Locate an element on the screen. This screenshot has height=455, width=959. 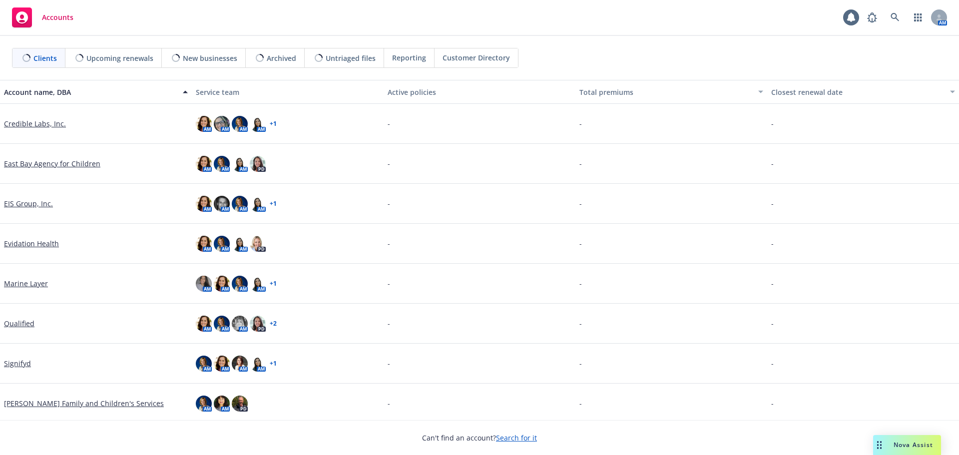
button: Nova Assist is located at coordinates (907, 445).